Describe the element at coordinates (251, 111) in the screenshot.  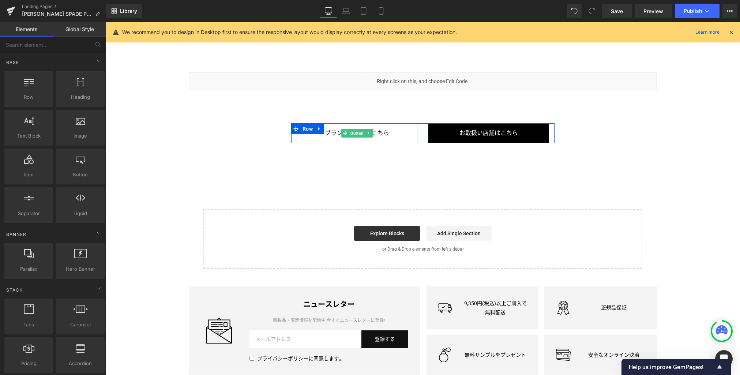
I see `span: ブランドページはこちら` at that location.